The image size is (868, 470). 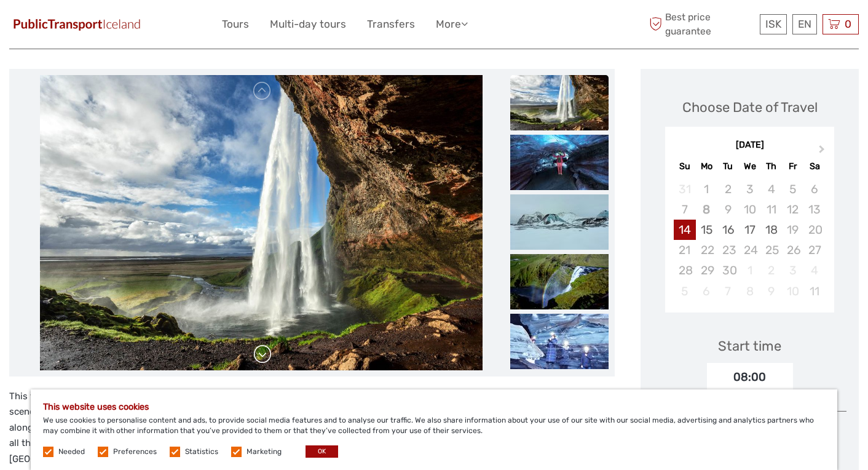 I want to click on button: Next Month, so click(x=823, y=152).